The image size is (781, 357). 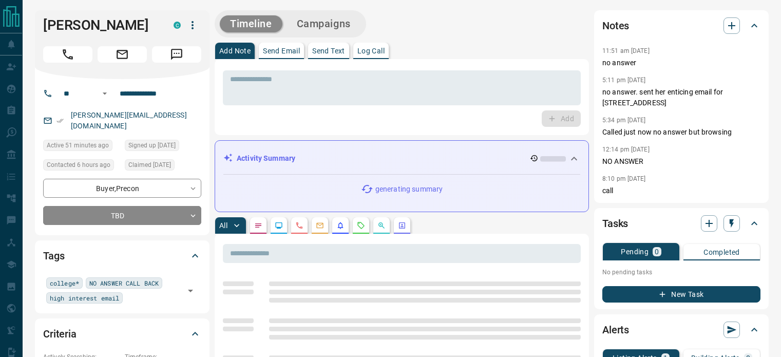 I want to click on h2: Tasks, so click(x=615, y=223).